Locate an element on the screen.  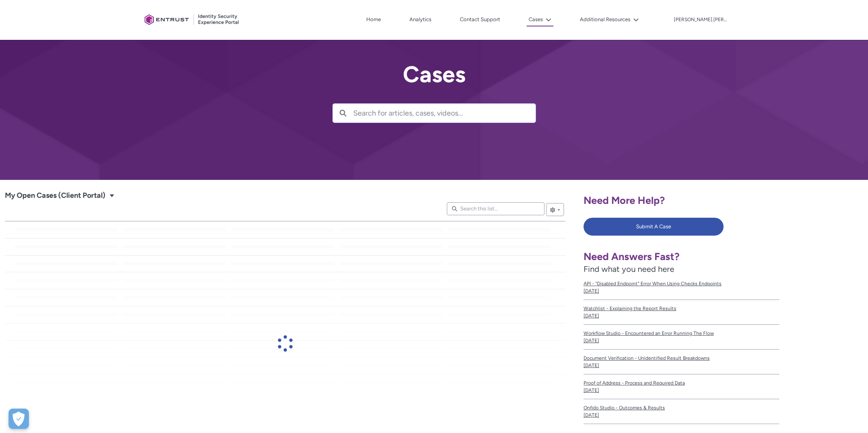
span: Need More Help? is located at coordinates (624, 200).